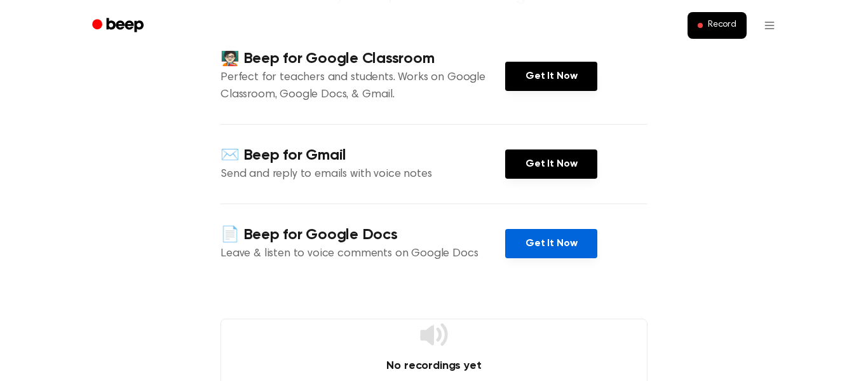 The height and width of the screenshot is (381, 868). What do you see at coordinates (769, 26) in the screenshot?
I see `button: Open menu` at bounding box center [769, 26].